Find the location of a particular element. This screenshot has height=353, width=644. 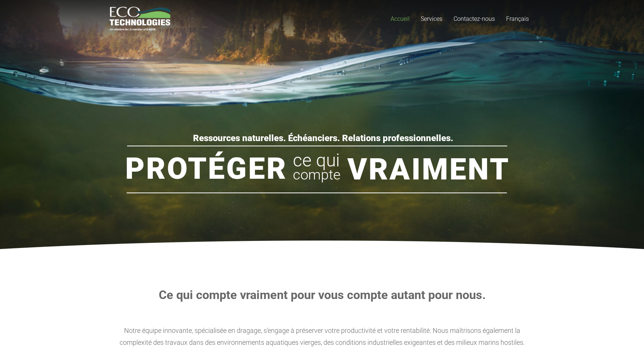

rs-layer: Vraiment is located at coordinates (429, 169).